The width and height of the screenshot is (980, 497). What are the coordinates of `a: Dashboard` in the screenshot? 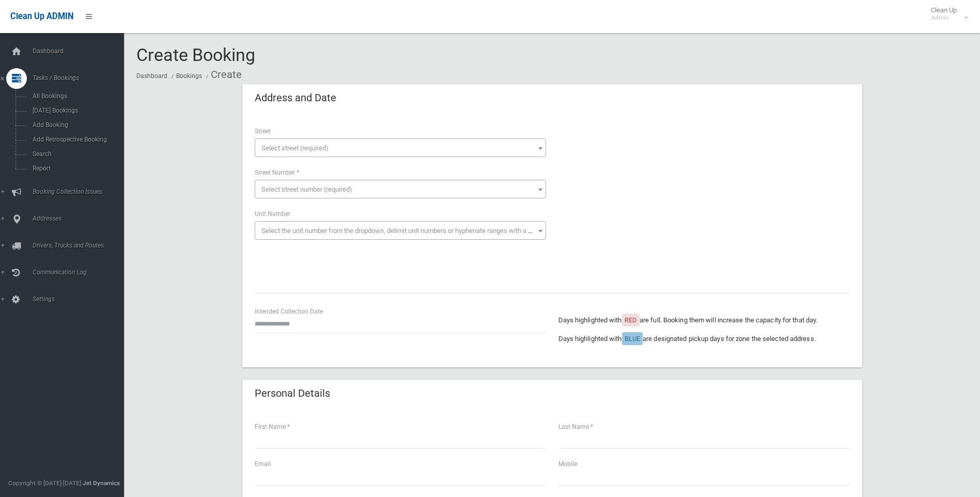 It's located at (152, 76).